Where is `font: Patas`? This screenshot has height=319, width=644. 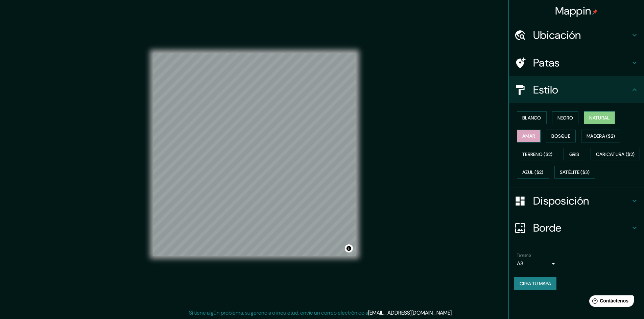 font: Patas is located at coordinates (546, 63).